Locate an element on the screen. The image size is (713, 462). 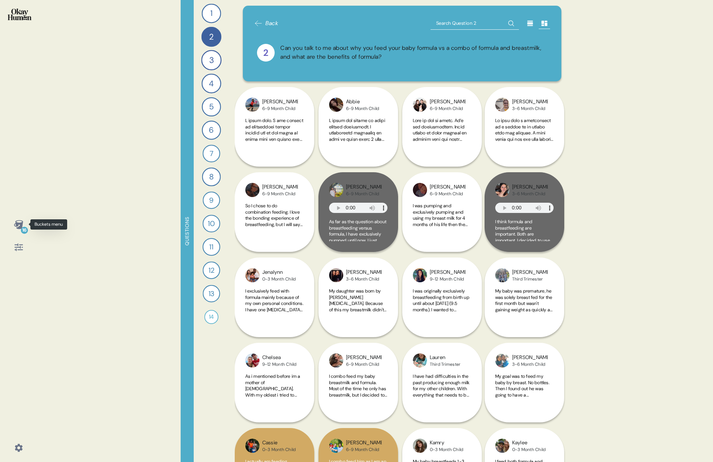
img: profilepic_24161086583510998.jpg is located at coordinates (252, 105).